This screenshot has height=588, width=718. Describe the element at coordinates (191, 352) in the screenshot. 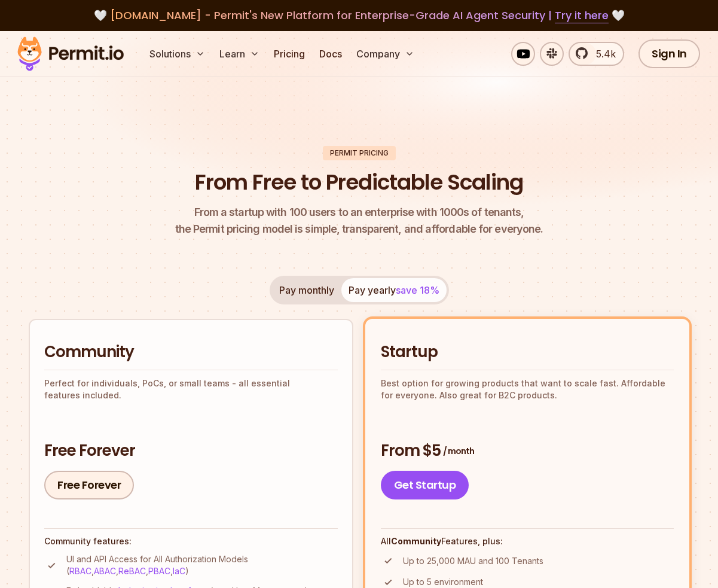

I see `h2: Community` at that location.